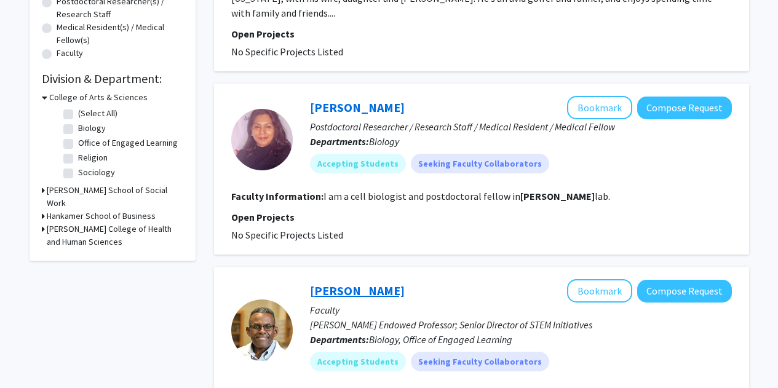  What do you see at coordinates (101, 216) in the screenshot?
I see `h3: Hankamer School of Business` at bounding box center [101, 216].